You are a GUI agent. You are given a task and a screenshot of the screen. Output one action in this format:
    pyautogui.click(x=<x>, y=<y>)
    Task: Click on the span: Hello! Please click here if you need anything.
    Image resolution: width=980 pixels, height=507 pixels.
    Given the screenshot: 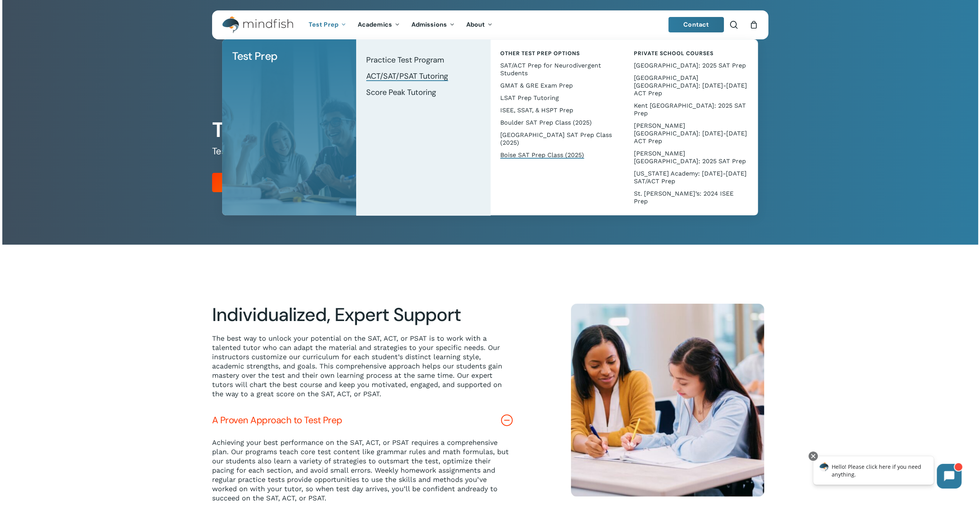 What is the action you would take?
    pyautogui.click(x=71, y=21)
    